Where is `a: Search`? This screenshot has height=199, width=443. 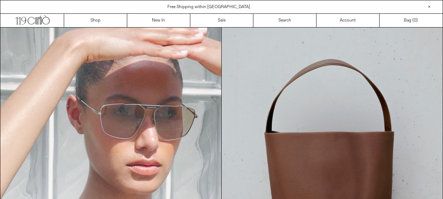 a: Search is located at coordinates (285, 20).